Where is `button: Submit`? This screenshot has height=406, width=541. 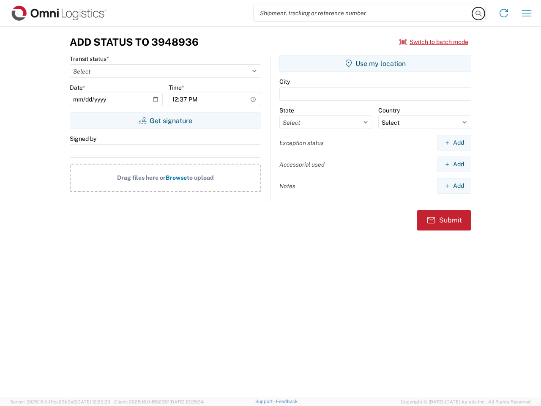 button: Submit is located at coordinates (444, 220).